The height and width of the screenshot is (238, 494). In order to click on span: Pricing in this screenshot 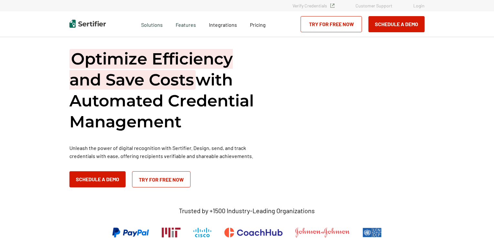, I will do `click(258, 25)`.